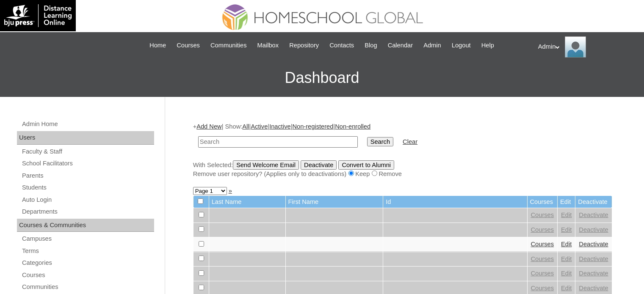 This screenshot has height=294, width=644. I want to click on span: Admin, so click(433, 45).